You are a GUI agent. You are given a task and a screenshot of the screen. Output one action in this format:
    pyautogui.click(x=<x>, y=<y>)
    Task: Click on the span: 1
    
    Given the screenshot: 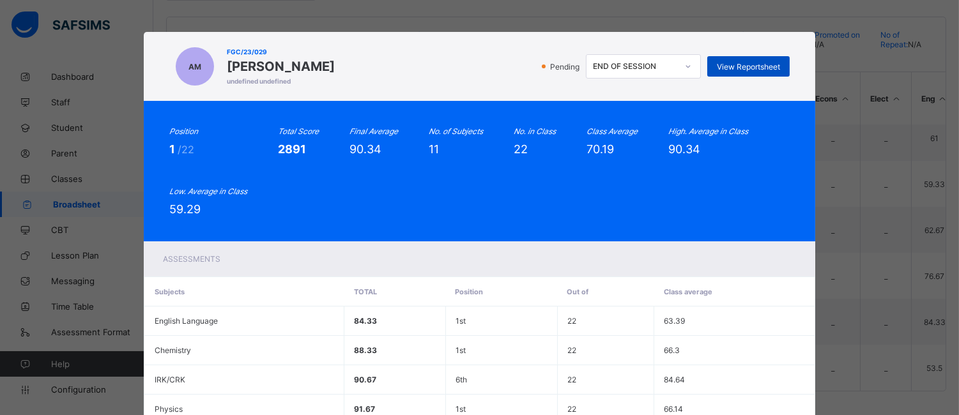 What is the action you would take?
    pyautogui.click(x=173, y=149)
    